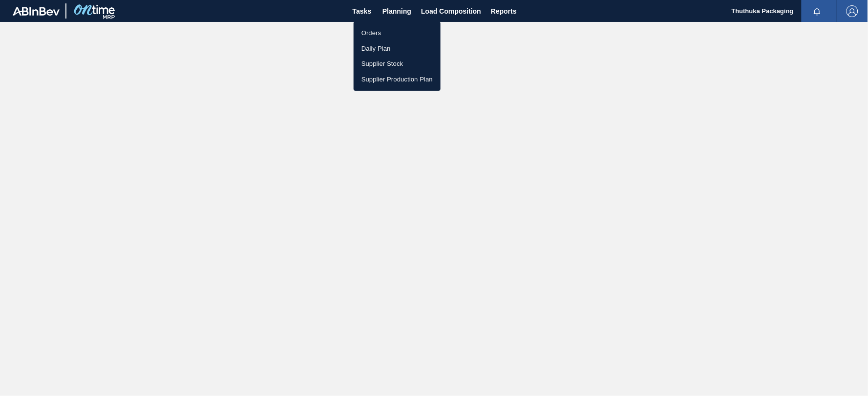  Describe the element at coordinates (397, 64) in the screenshot. I see `li: Supplier Stock` at that location.